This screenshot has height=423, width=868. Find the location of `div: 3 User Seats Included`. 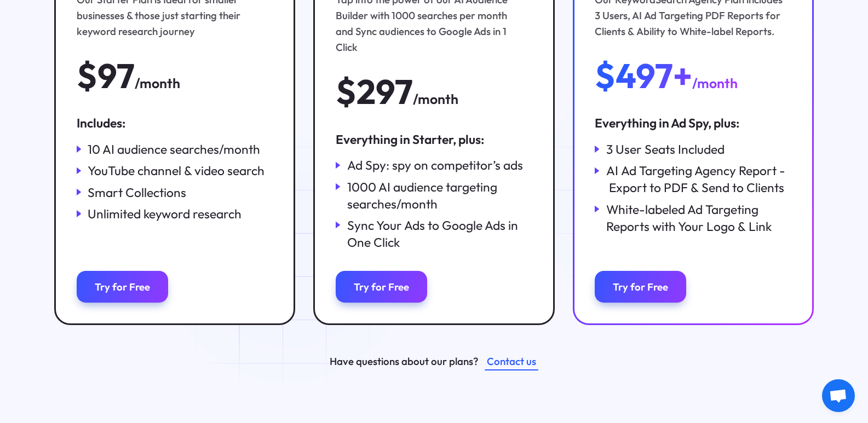

div: 3 User Seats Included is located at coordinates (665, 149).